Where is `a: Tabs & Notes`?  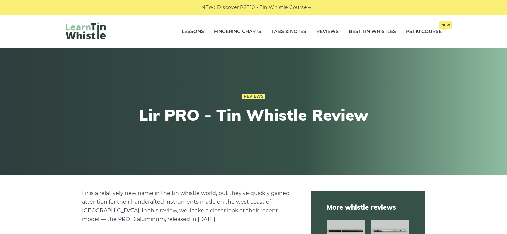
a: Tabs & Notes is located at coordinates (289, 32).